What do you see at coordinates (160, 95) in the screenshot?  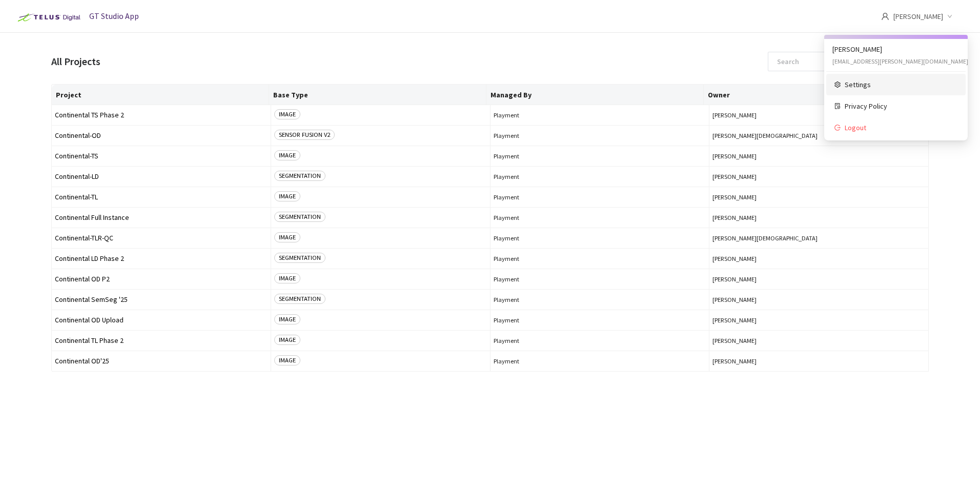 I see `th: Project` at bounding box center [160, 95].